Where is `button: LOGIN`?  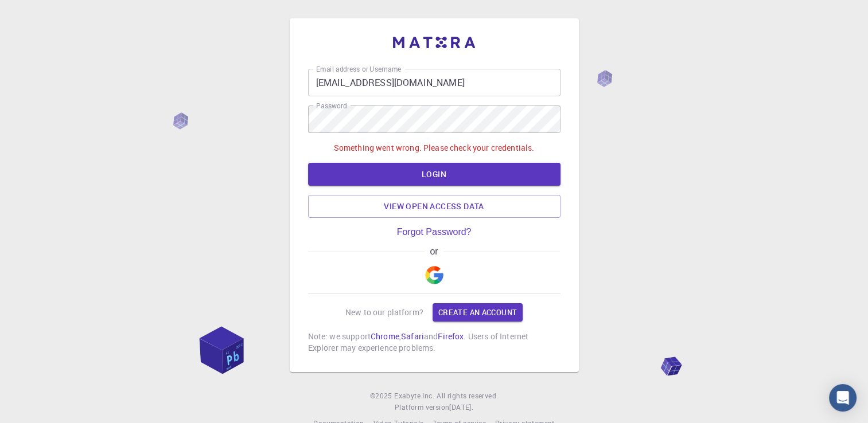 button: LOGIN is located at coordinates (434, 174).